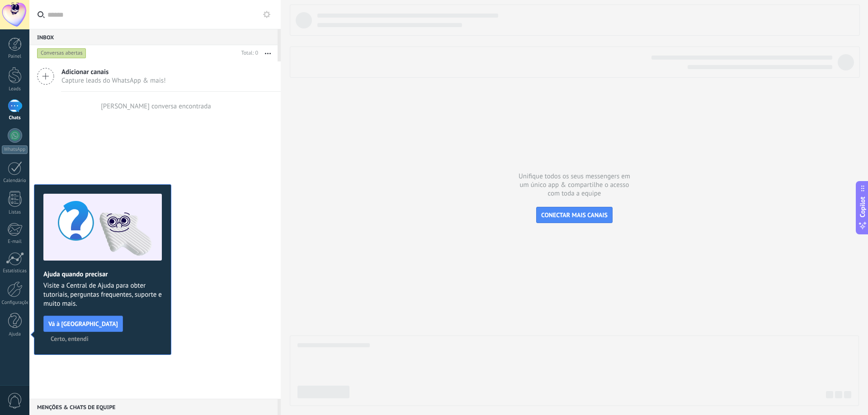  Describe the element at coordinates (247, 53) in the screenshot. I see `div: Total: 0` at that location.